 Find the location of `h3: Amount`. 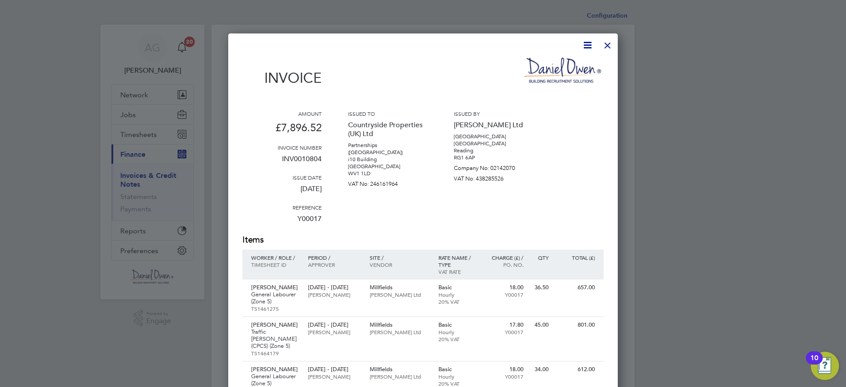

h3: Amount is located at coordinates (282, 114).